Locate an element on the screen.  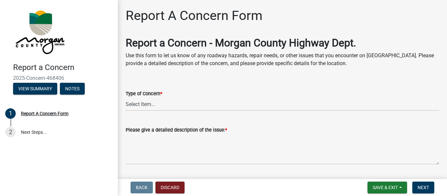
p: Use this form to let us know of any roadway hazards, repair needs, or other issues that you encou... is located at coordinates (282, 60).